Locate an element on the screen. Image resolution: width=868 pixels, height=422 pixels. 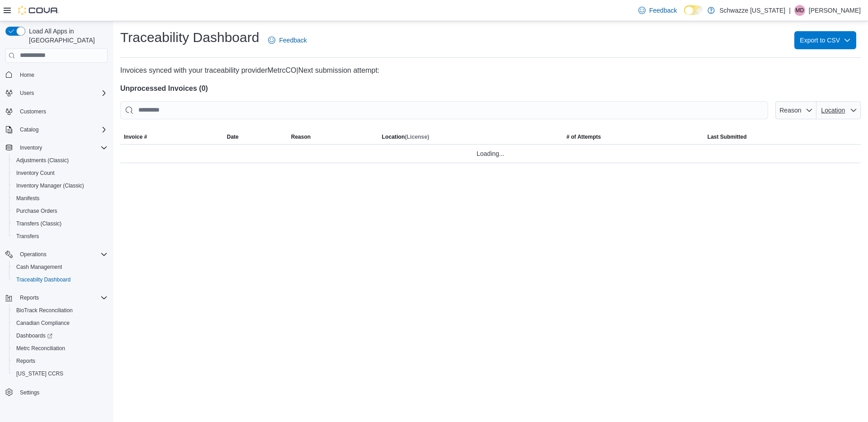
span: Export to CSV is located at coordinates (825, 40).